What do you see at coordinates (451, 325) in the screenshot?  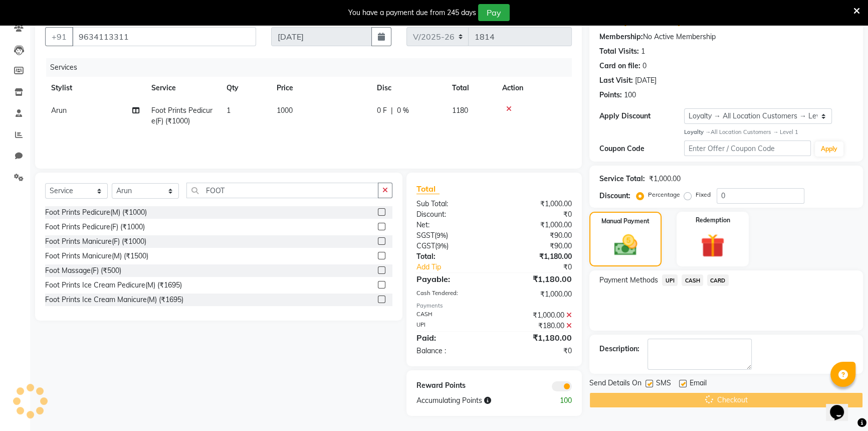 I see `div: UPI` at bounding box center [451, 325].